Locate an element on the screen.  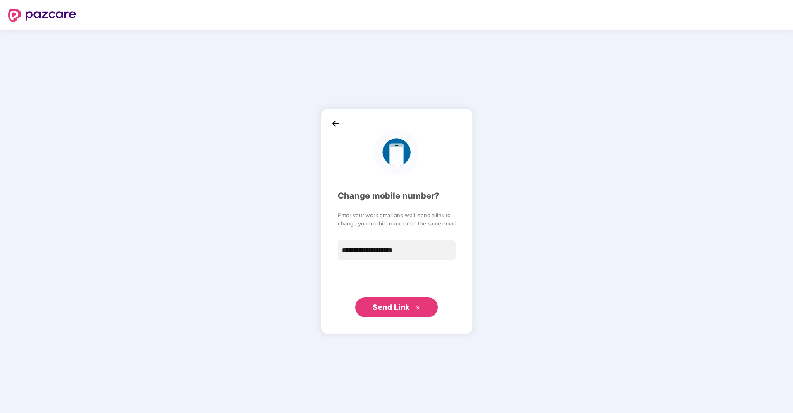
img: back_icon is located at coordinates (336, 124).